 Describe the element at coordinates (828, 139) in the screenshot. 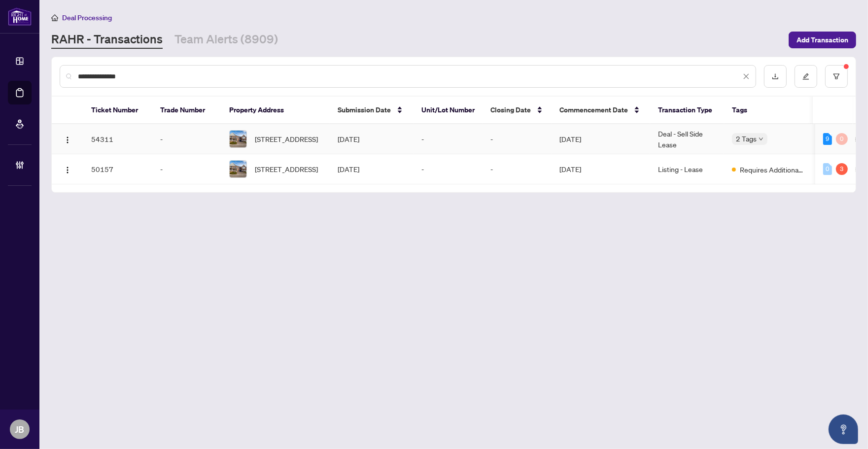

I see `div: 9` at that location.